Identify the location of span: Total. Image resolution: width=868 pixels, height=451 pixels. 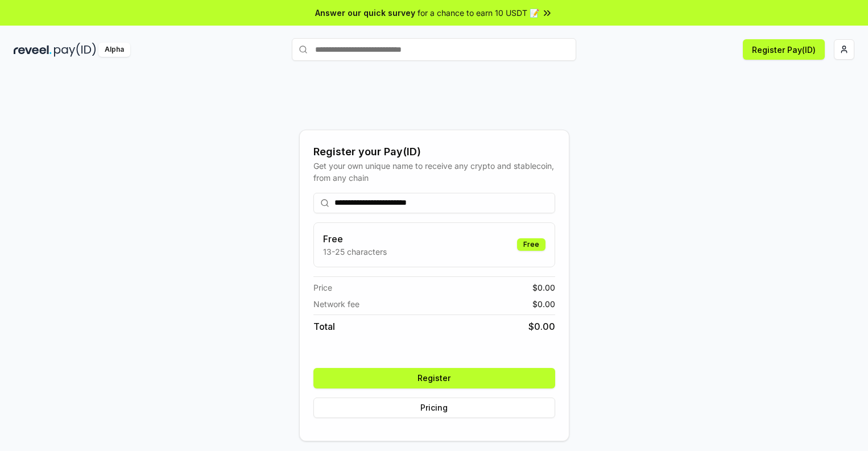
(324, 326).